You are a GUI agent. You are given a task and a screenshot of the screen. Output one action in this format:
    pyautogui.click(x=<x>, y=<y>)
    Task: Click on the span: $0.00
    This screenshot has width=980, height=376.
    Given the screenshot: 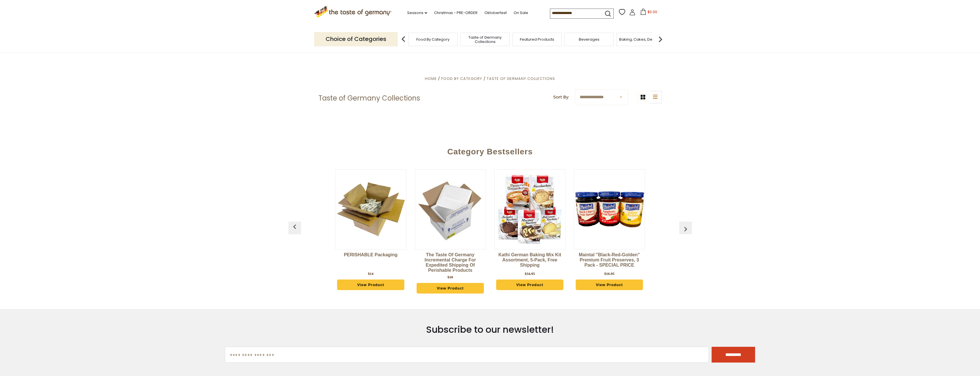 What is the action you would take?
    pyautogui.click(x=653, y=12)
    